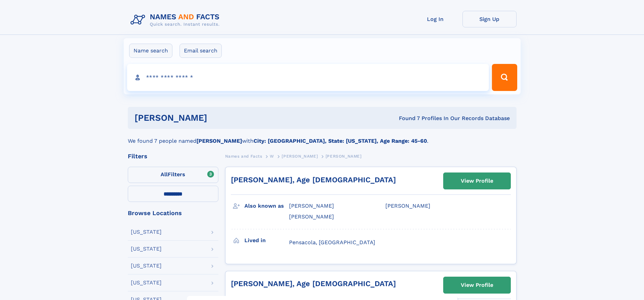 The width and height of the screenshot is (644, 300). I want to click on a: W, so click(272, 156).